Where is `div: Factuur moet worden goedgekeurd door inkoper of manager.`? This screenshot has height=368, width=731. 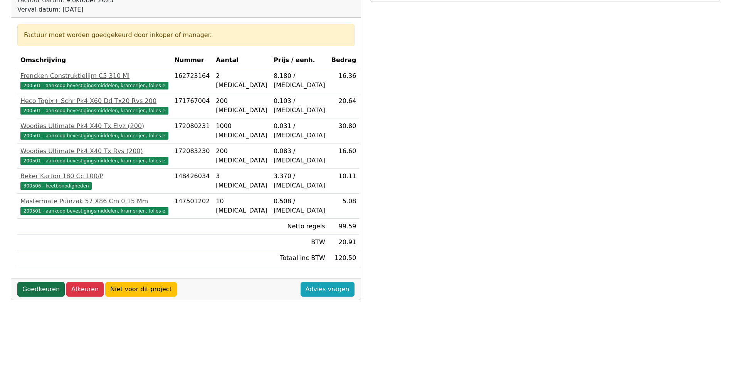
div: Factuur moet worden goedgekeurd door inkoper of manager. is located at coordinates (186, 35).